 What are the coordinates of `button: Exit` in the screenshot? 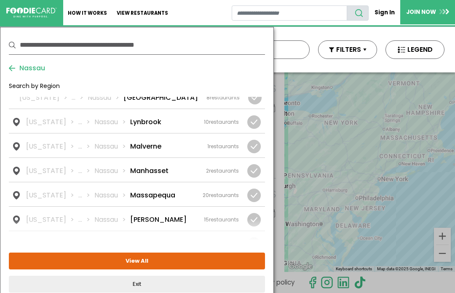 It's located at (137, 285).